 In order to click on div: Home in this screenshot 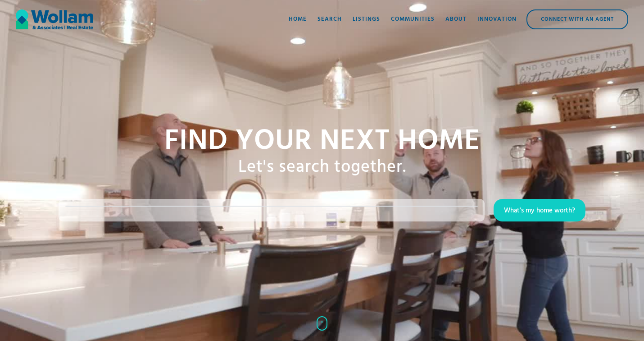, I will do `click(298, 20)`.